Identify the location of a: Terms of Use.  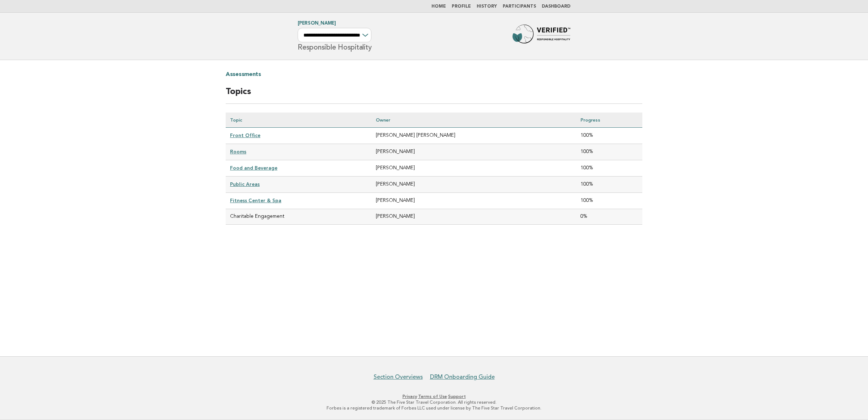
(433, 397).